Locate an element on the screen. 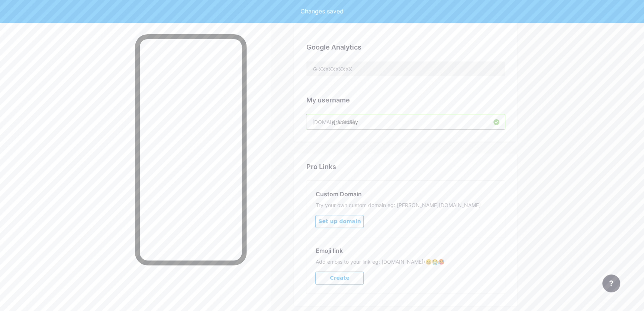 This screenshot has width=644, height=311. span: Set up domain is located at coordinates (339, 221).